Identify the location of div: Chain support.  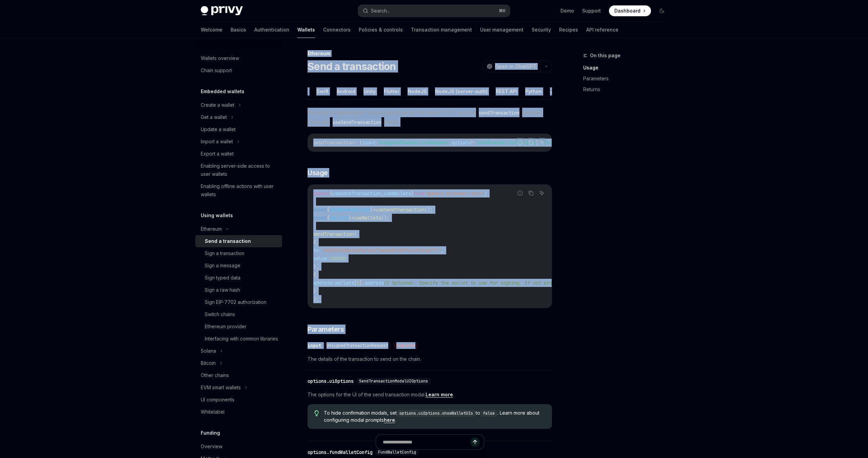
(216, 70).